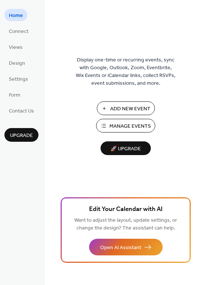 The image size is (207, 285). I want to click on span: Views, so click(16, 47).